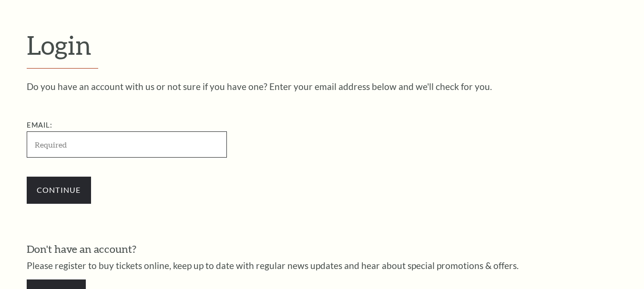 The height and width of the screenshot is (289, 644). Describe the element at coordinates (40, 125) in the screenshot. I see `label: Email:` at that location.